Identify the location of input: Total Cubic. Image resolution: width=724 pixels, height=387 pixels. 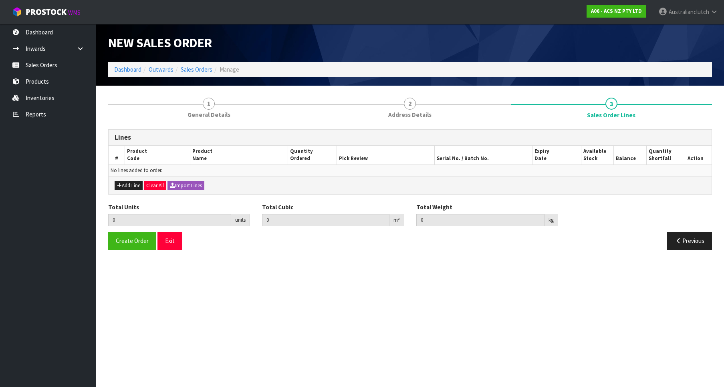
(325, 220).